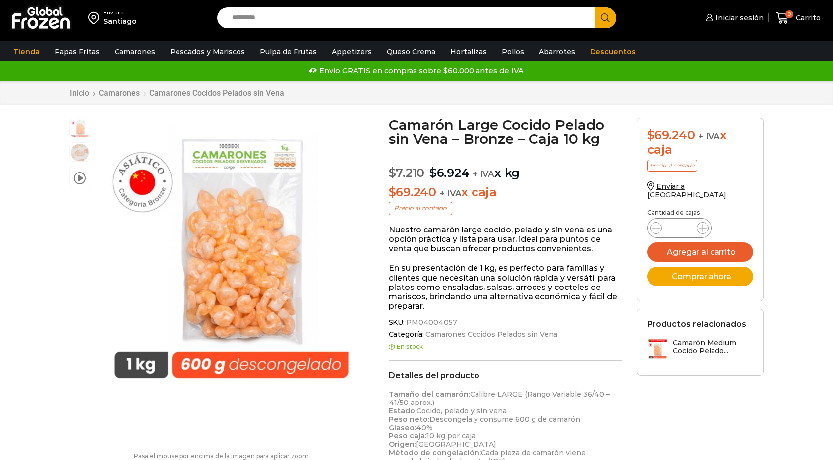 Image resolution: width=833 pixels, height=460 pixels. Describe the element at coordinates (231, 254) in the screenshot. I see `div: 1 / 3` at that location.